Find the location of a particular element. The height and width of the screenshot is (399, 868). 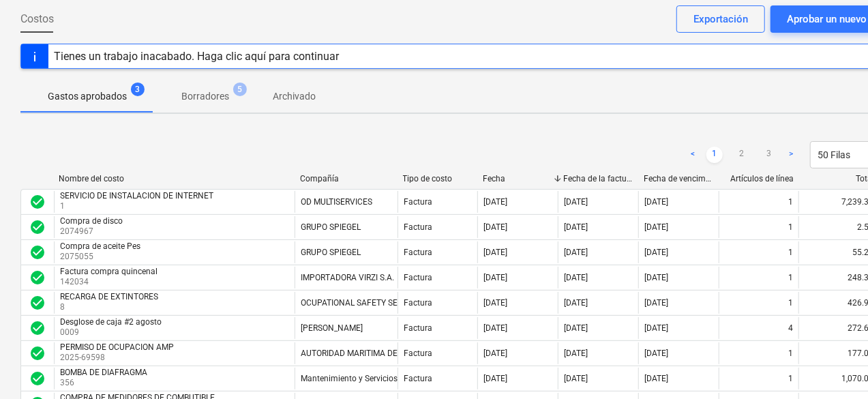

a: Page 1 is your current page is located at coordinates (715, 154).